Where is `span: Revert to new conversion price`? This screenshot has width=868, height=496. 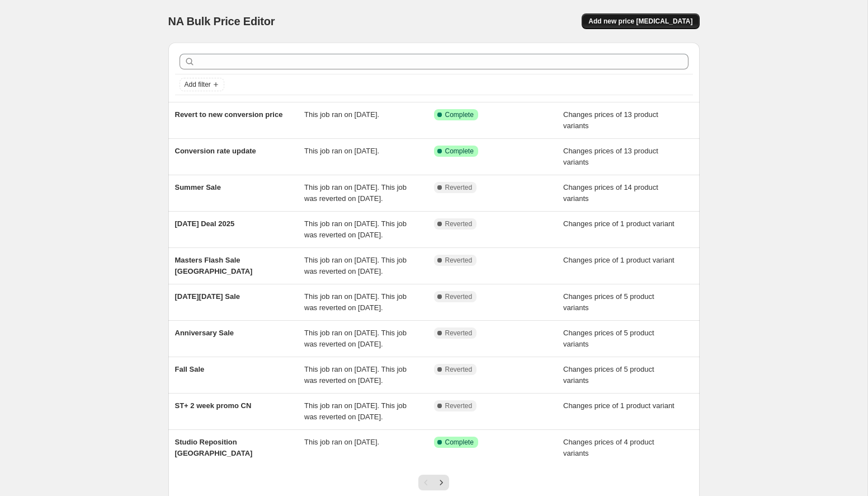 span: Revert to new conversion price is located at coordinates (229, 114).